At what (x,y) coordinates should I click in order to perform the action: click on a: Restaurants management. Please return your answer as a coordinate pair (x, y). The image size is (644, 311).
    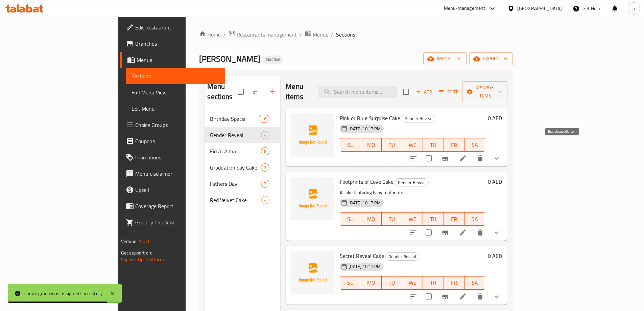
    Looking at the image, I should click on (263, 35).